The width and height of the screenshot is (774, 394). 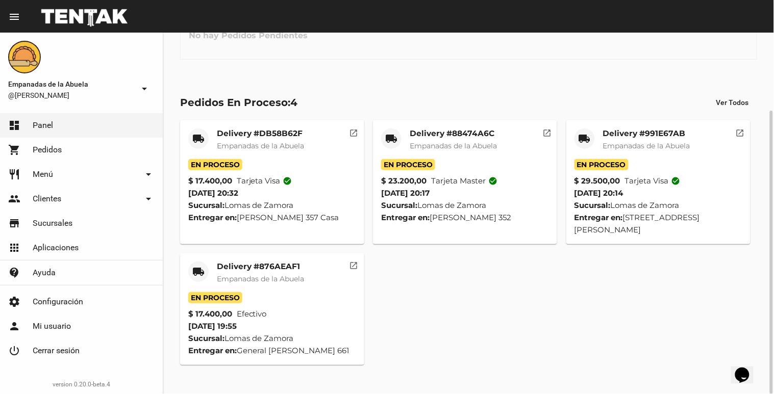 I want to click on mat-card-title: Delivery #876AEAF1, so click(x=260, y=267).